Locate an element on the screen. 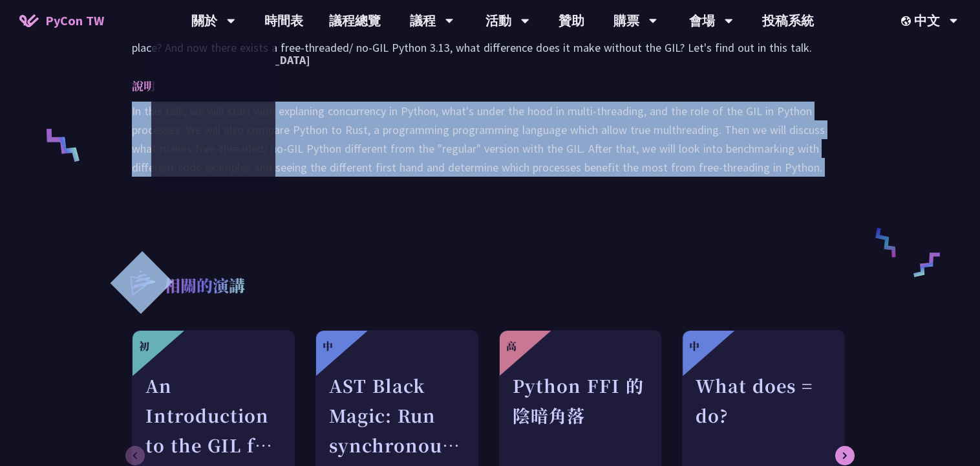  p: 相關的演講 is located at coordinates (204, 287).